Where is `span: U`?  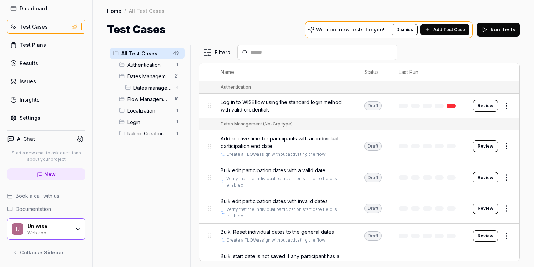 span: U is located at coordinates (17, 229).